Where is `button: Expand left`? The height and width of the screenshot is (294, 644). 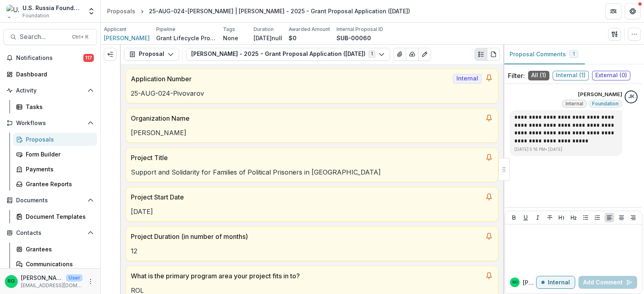
button: Expand left is located at coordinates (110, 54).